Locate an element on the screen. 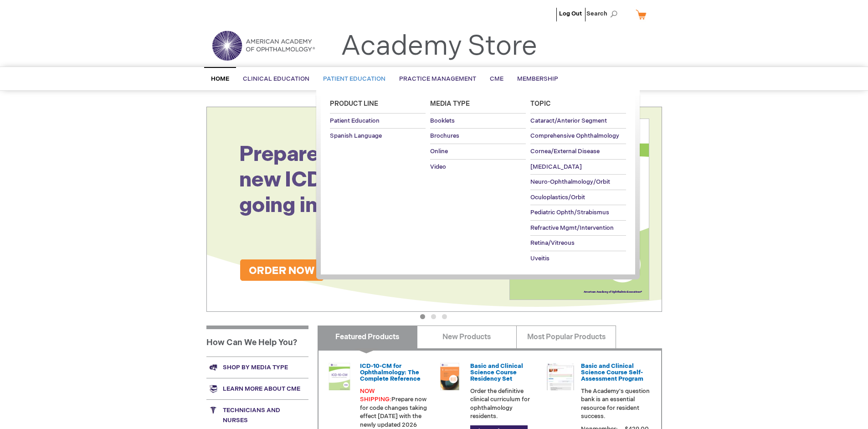  p: The Academy's question bank is an essential resource for resident success. is located at coordinates (616, 404).